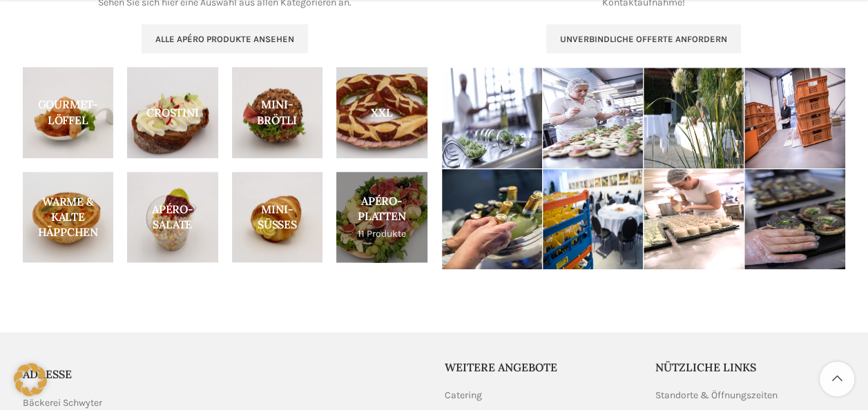 Image resolution: width=868 pixels, height=410 pixels. What do you see at coordinates (464, 395) in the screenshot?
I see `a: Catering` at bounding box center [464, 395].